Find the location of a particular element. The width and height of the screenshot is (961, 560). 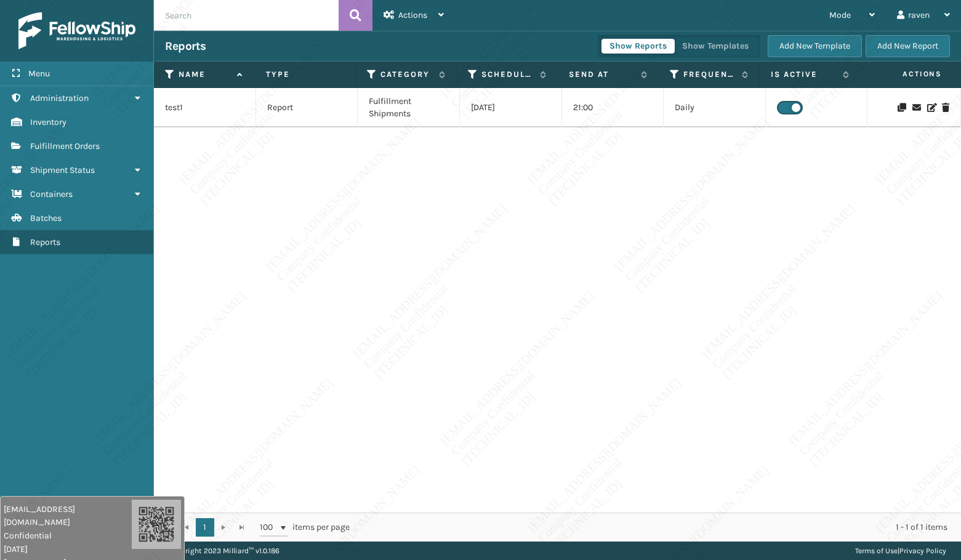

button: Add New Template is located at coordinates (814, 46).